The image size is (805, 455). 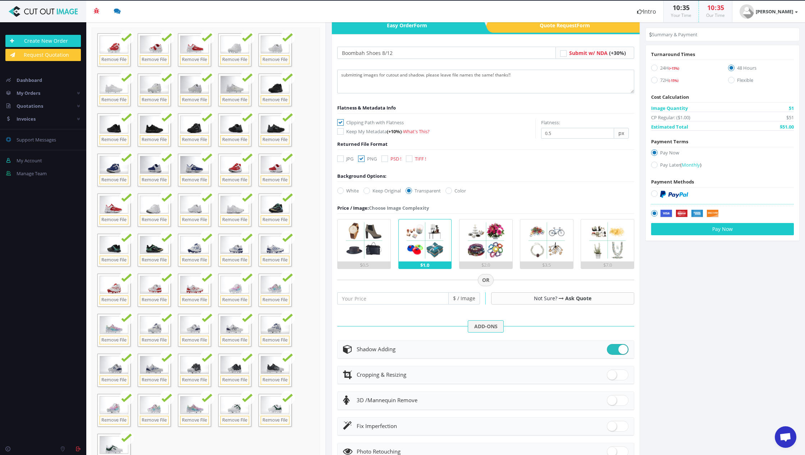 I want to click on label: 24H, so click(x=683, y=69).